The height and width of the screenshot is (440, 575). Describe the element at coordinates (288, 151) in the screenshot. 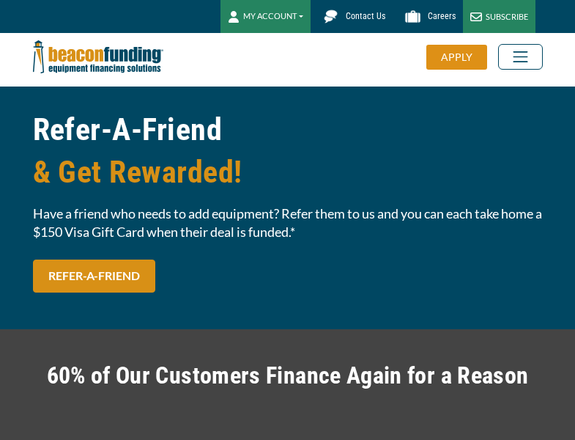

I see `h1: Refer-A-Friend` at that location.